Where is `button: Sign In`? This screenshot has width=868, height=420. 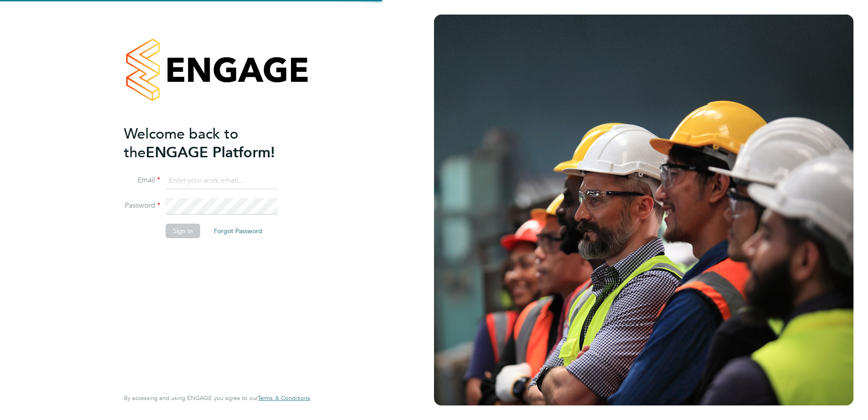
button: Sign In is located at coordinates (183, 230).